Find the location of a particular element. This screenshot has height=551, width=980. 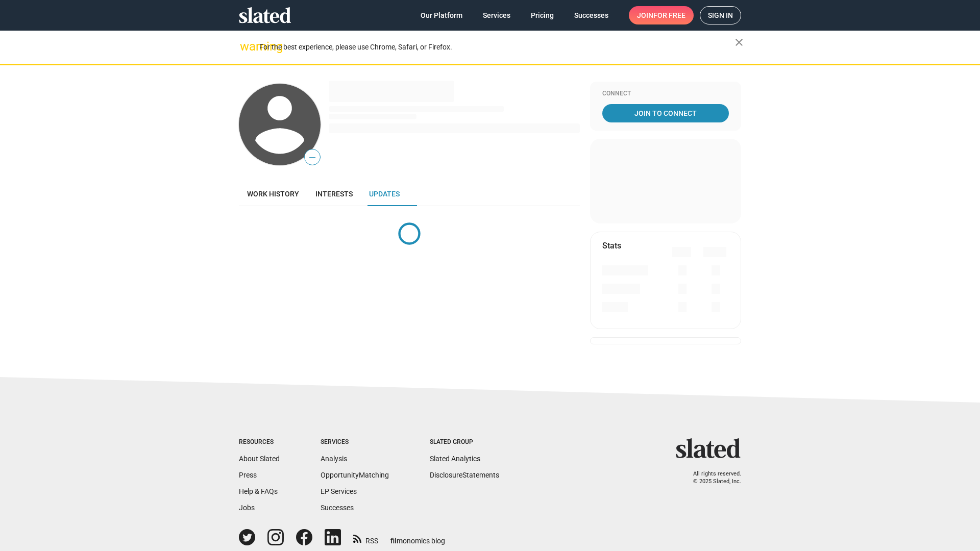

a: RSS is located at coordinates (366, 538).